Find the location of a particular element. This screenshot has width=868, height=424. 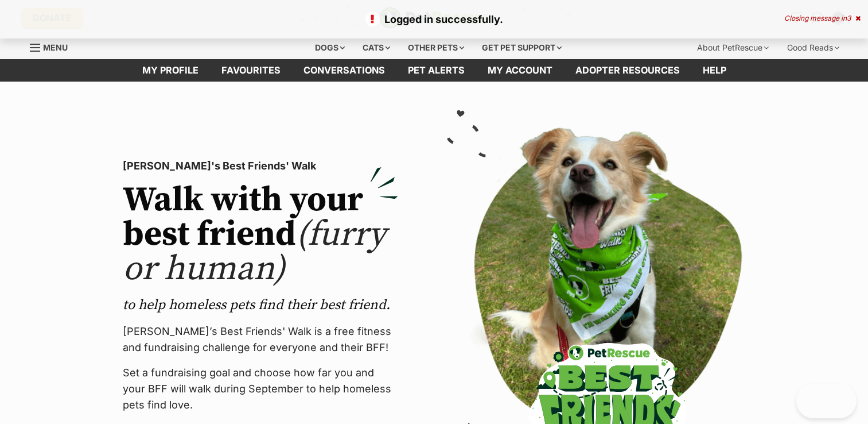

p: Set a fundraising goal and choose how far you and your BFF will walk during September to help hom... is located at coordinates (261, 389).